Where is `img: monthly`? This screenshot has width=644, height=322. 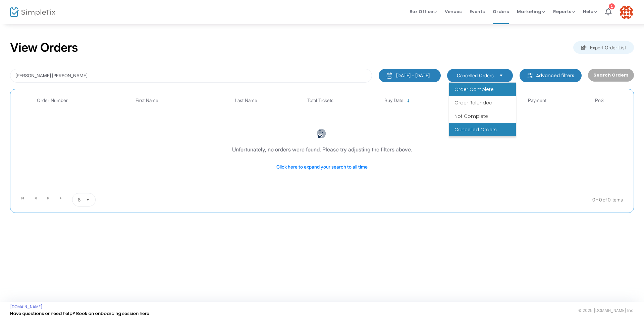 img: monthly is located at coordinates (389, 76).